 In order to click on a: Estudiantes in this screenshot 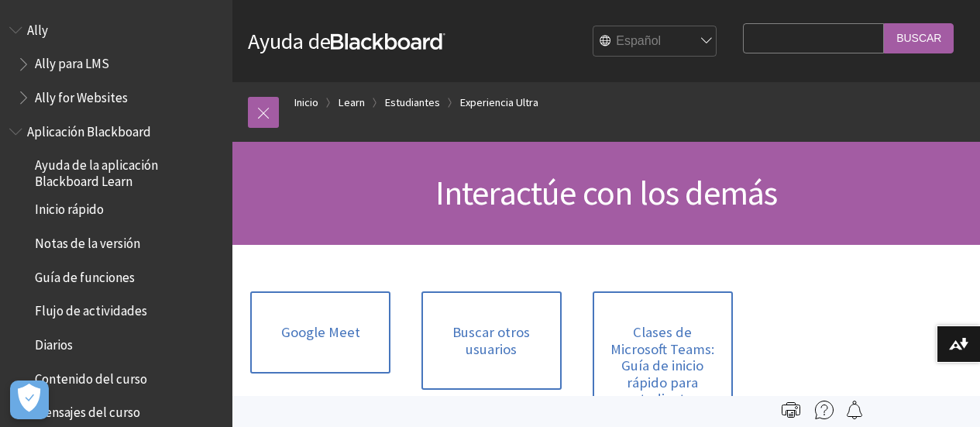, I will do `click(412, 102)`.